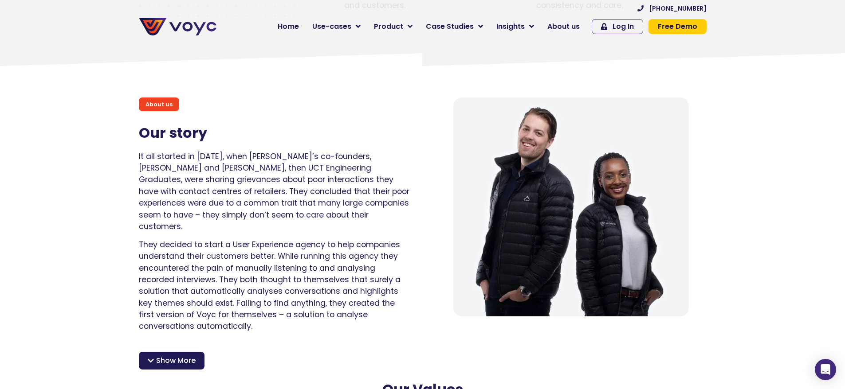  Describe the element at coordinates (826, 370) in the screenshot. I see `div: Open Intercom Messenger` at that location.